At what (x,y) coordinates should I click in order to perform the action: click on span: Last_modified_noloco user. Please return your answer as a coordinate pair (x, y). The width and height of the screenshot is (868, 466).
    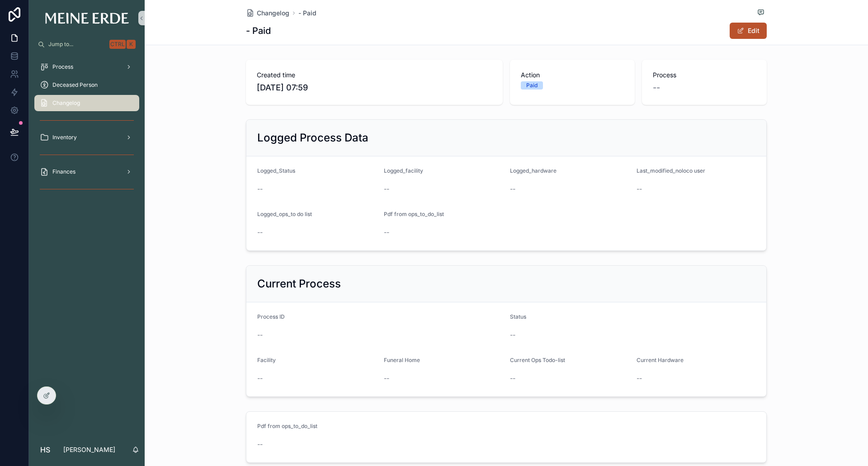
    Looking at the image, I should click on (671, 171).